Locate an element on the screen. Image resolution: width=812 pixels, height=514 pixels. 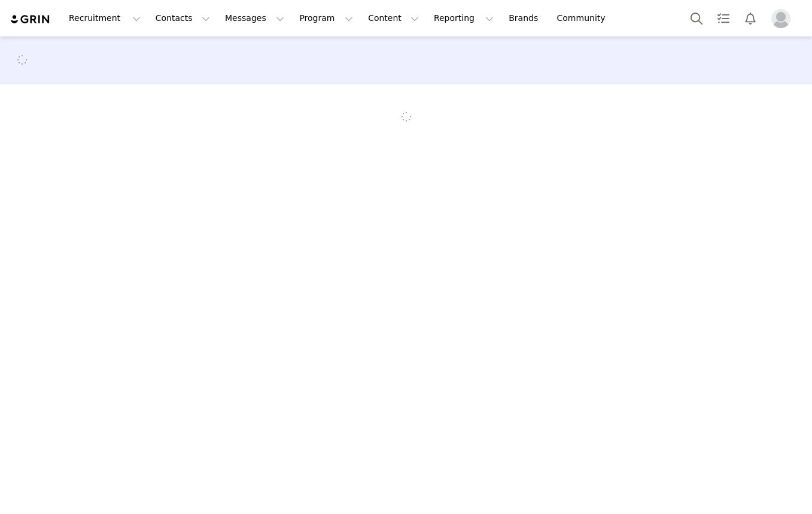
a: Tasks is located at coordinates (723, 18).